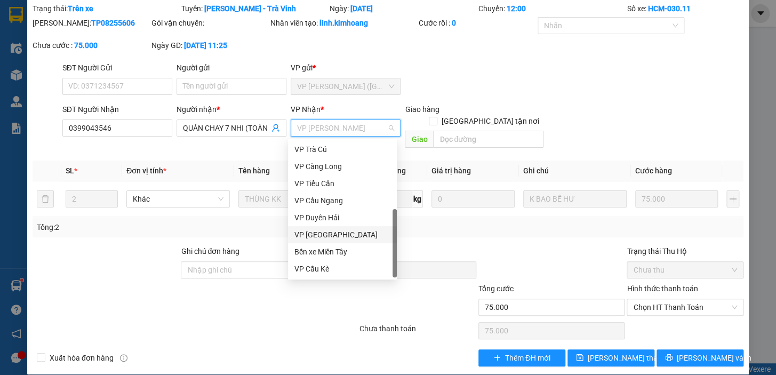 This screenshot has width=776, height=375. I want to click on b: 12:00, so click(517, 9).